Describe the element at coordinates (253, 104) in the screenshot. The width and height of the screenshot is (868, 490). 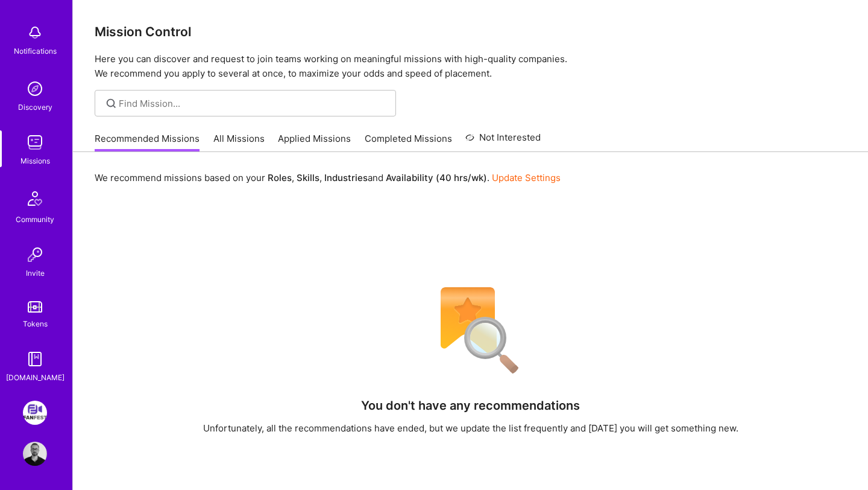
I see `input: Find Mission...` at that location.